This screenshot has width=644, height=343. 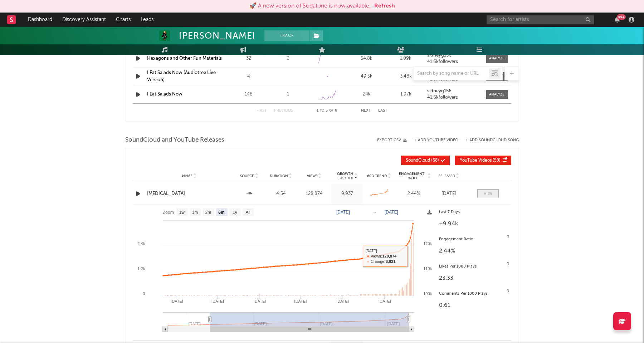 I want to click on div: 0, so click(x=288, y=59).